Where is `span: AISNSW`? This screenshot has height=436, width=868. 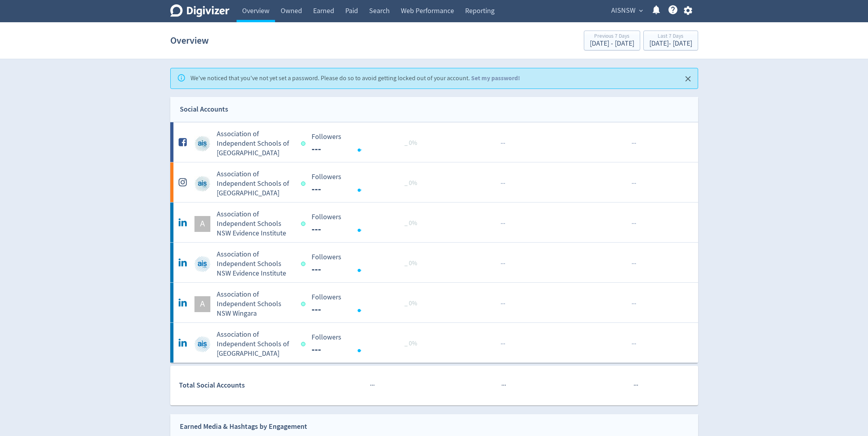 span: AISNSW is located at coordinates (624, 10).